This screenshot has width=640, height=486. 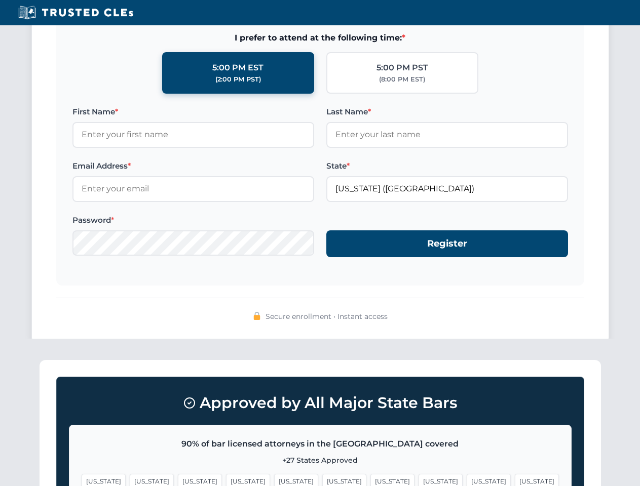 I want to click on input: Enter your first name, so click(x=193, y=135).